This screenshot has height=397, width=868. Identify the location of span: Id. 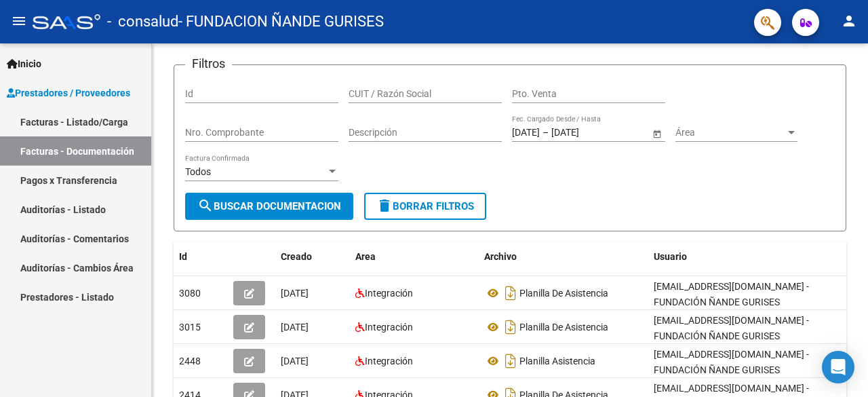
(183, 257).